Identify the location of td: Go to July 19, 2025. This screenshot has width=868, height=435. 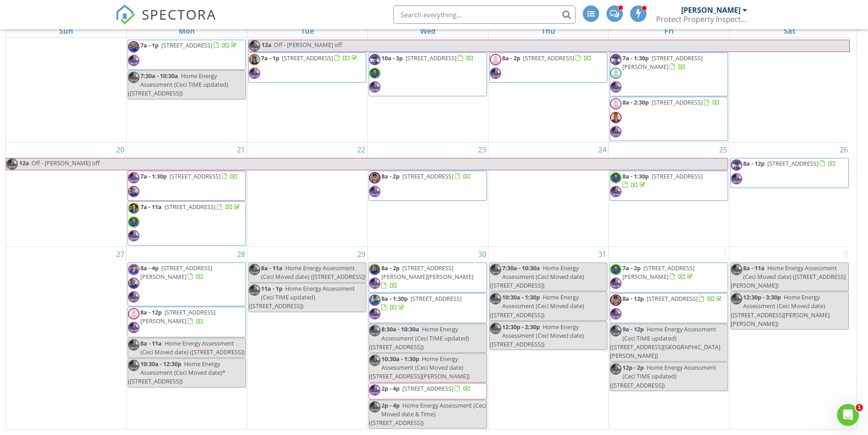
(790, 83).